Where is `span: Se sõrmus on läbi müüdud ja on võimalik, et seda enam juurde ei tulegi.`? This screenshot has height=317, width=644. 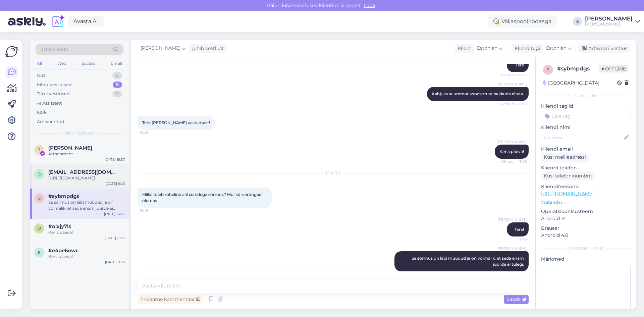
span: Se sõrmus on läbi müüdud ja on võimalik, et seda enam juurde ei tulegi. is located at coordinates (468, 261).